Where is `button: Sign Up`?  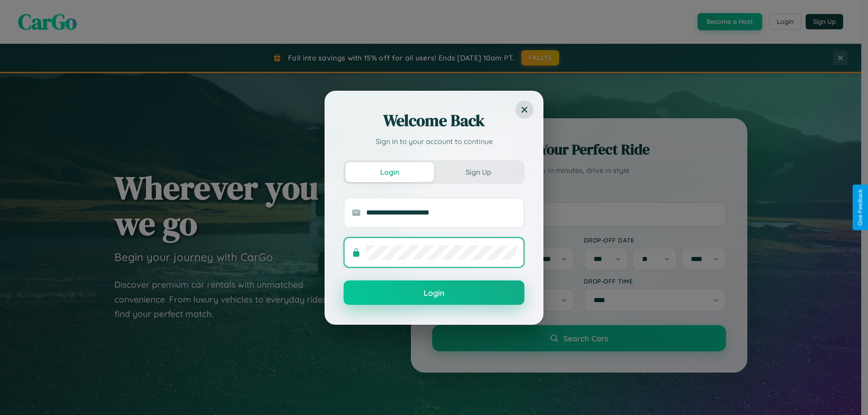
button: Sign Up is located at coordinates (479, 172).